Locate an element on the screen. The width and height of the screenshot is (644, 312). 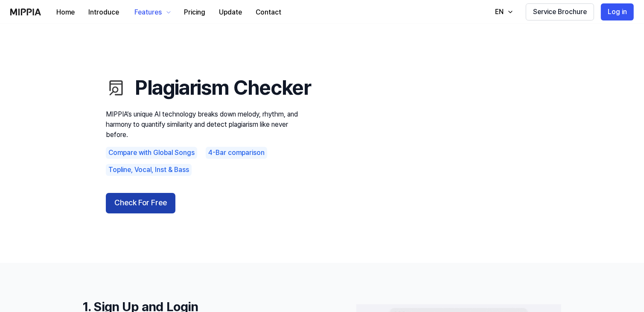
button: Introduce is located at coordinates (104, 12).